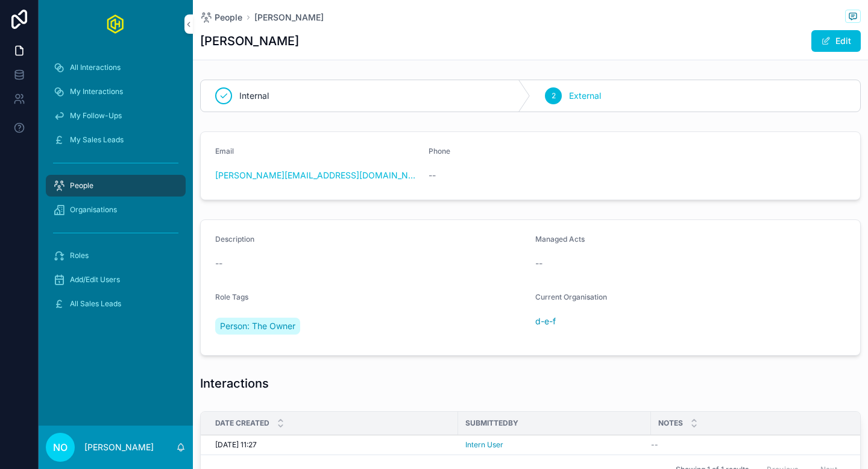 This screenshot has height=469, width=868. Describe the element at coordinates (560, 239) in the screenshot. I see `span: Managed Acts` at that location.